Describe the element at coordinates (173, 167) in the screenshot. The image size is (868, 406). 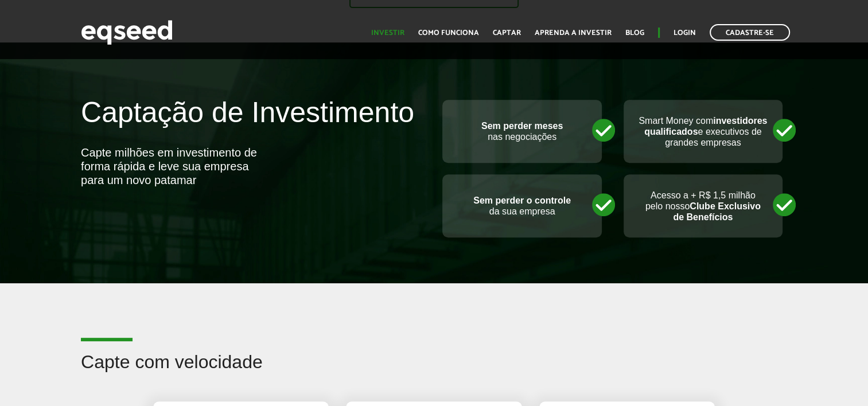
I see `div: Capte milhões em investimento de forma rápida e leve sua empresa para um novo patamar` at that location.